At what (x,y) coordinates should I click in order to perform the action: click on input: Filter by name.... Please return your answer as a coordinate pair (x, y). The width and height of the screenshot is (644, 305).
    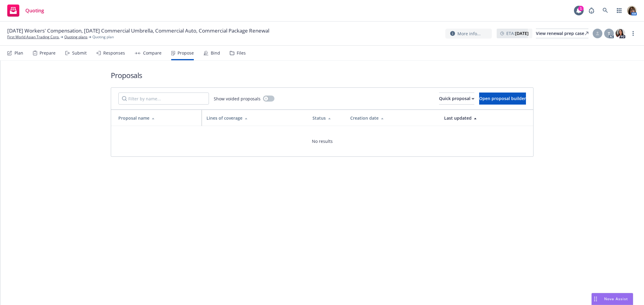
    Looking at the image, I should click on (163, 99).